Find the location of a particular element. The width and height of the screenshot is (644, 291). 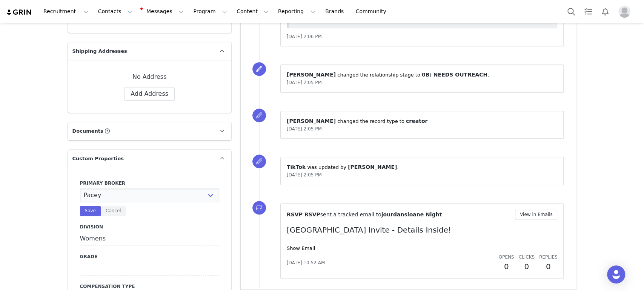

label: Compensation Type is located at coordinates (149, 286).